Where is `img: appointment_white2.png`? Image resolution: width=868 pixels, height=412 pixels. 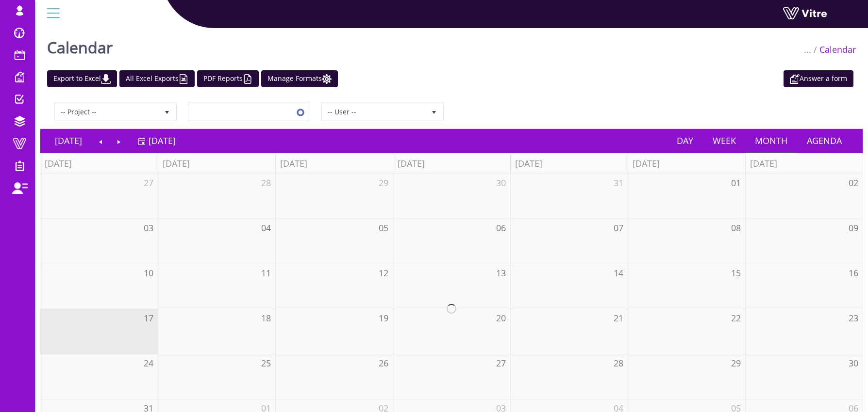
img: appointment_white2.png is located at coordinates (795, 79).